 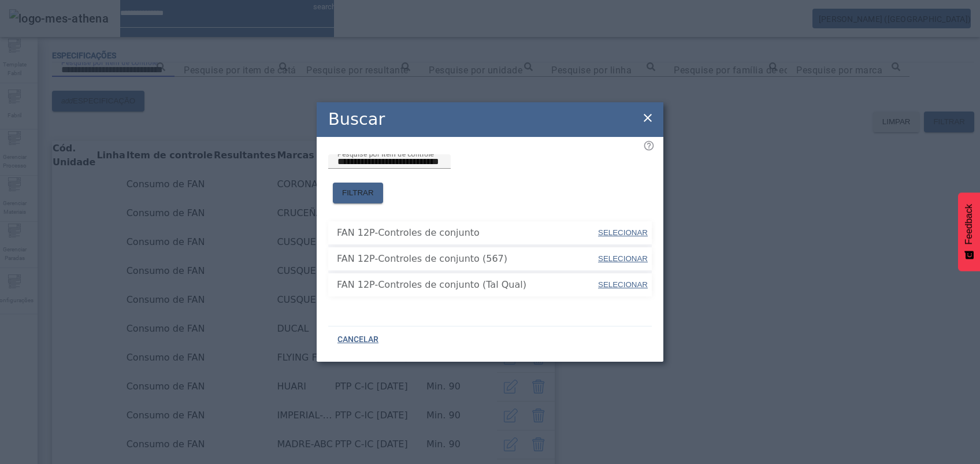 What do you see at coordinates (358, 340) in the screenshot?
I see `button: CANCELAR` at bounding box center [358, 340].